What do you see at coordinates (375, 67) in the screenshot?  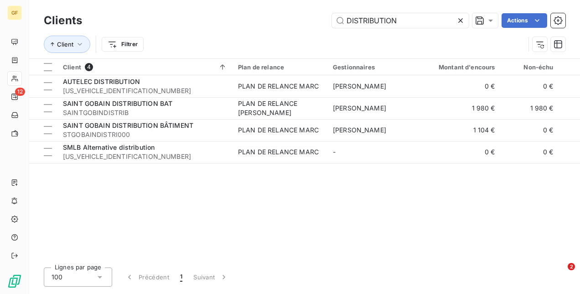 I see `div: Gestionnaires` at bounding box center [375, 67].